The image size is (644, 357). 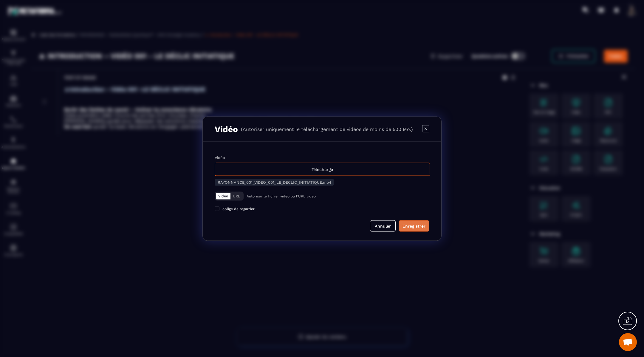 I want to click on div: Enregistrer, so click(x=414, y=226).